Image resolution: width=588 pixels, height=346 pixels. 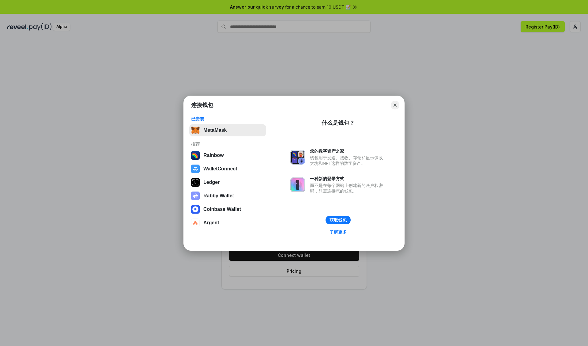 What do you see at coordinates (202, 105) in the screenshot?
I see `h1: 连接钱包` at bounding box center [202, 105].